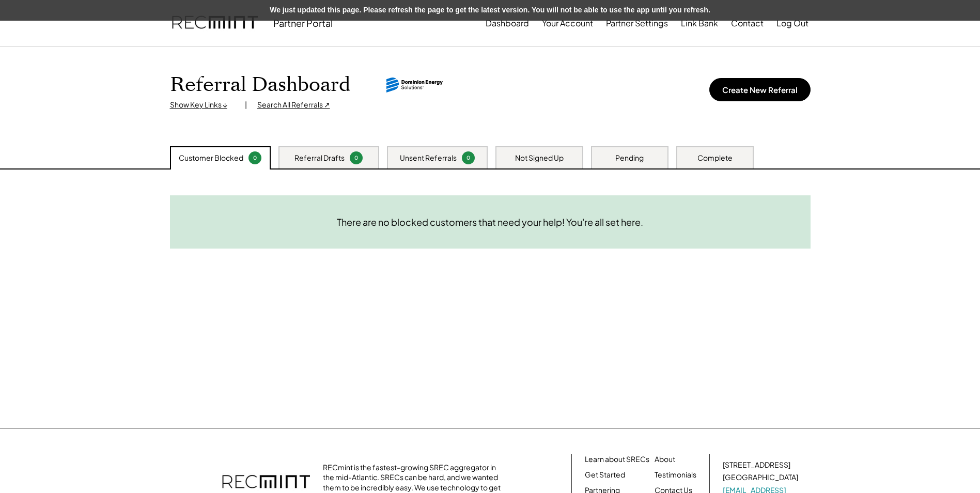 This screenshot has height=493, width=980. I want to click on div: Referral Drafts, so click(320, 158).